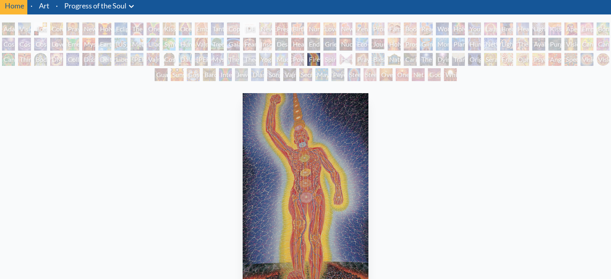  I want to click on div: Steeplehead 2, so click(370, 75).